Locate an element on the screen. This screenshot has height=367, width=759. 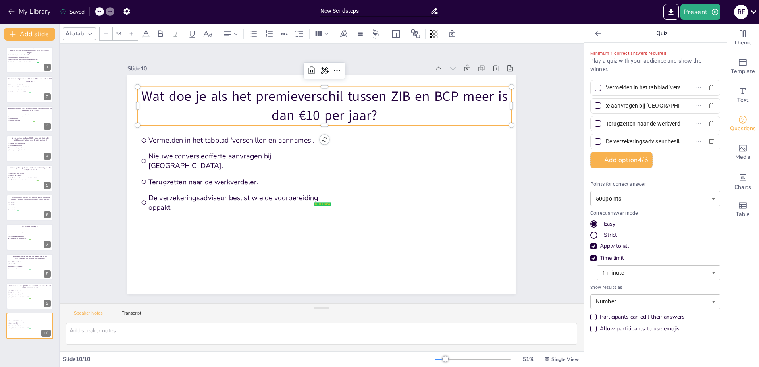
div: Saved is located at coordinates (72, 12).